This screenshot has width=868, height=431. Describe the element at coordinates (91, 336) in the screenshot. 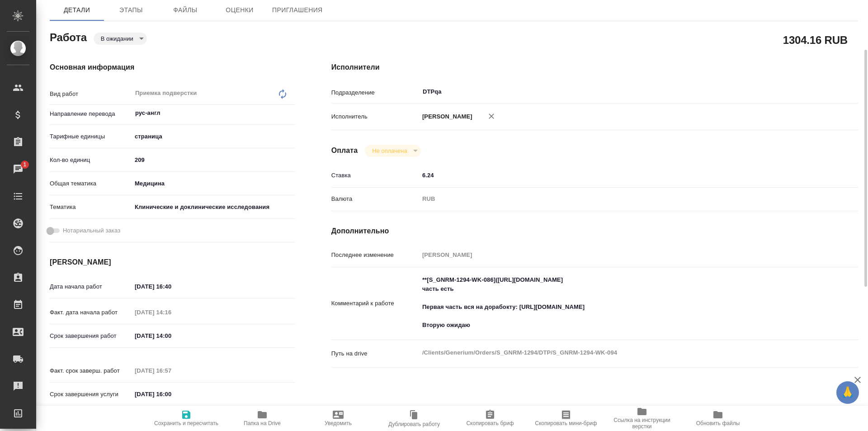

I see `p: Срок завершения работ` at that location.